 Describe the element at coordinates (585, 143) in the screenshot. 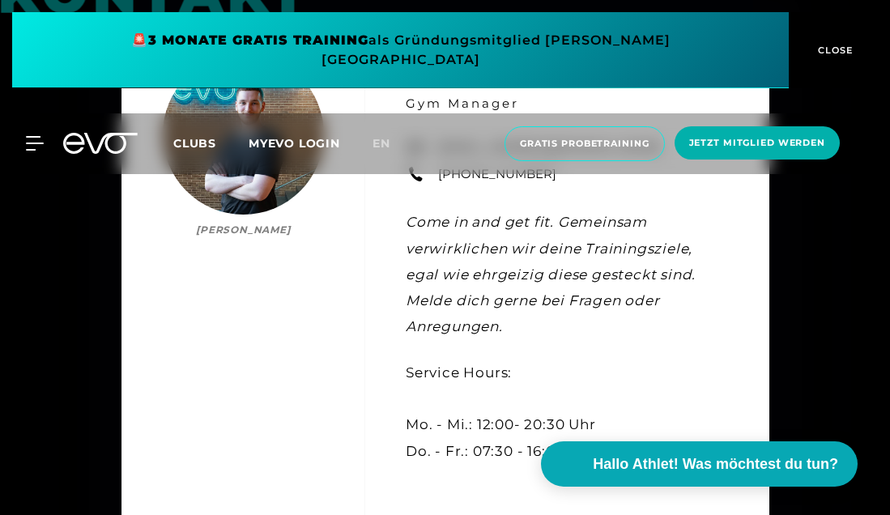

I see `span: Gratis Probetraining` at that location.